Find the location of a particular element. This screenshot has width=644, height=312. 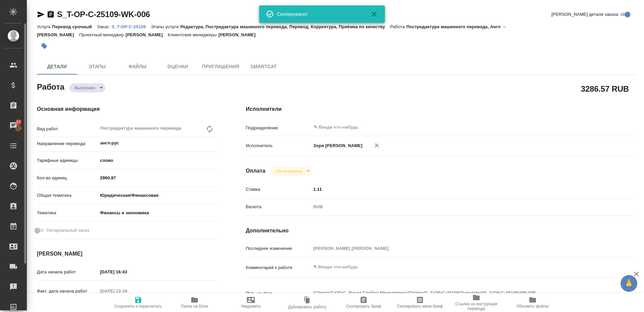

p: Заказ: is located at coordinates (104, 26).